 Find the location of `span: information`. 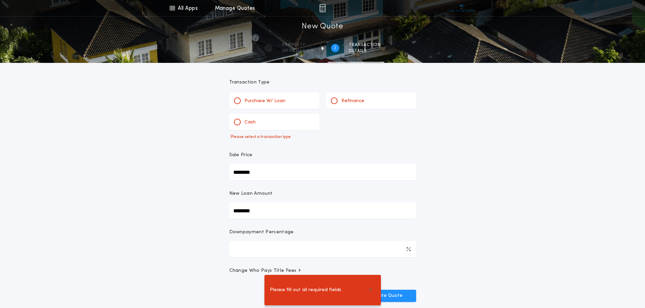

span: information is located at coordinates (298, 51).